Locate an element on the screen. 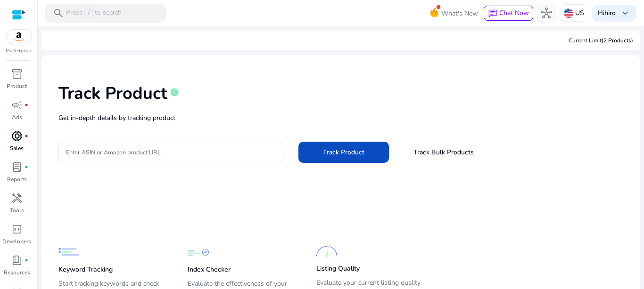 The image size is (644, 289). h1: Track Product is located at coordinates (113, 94).